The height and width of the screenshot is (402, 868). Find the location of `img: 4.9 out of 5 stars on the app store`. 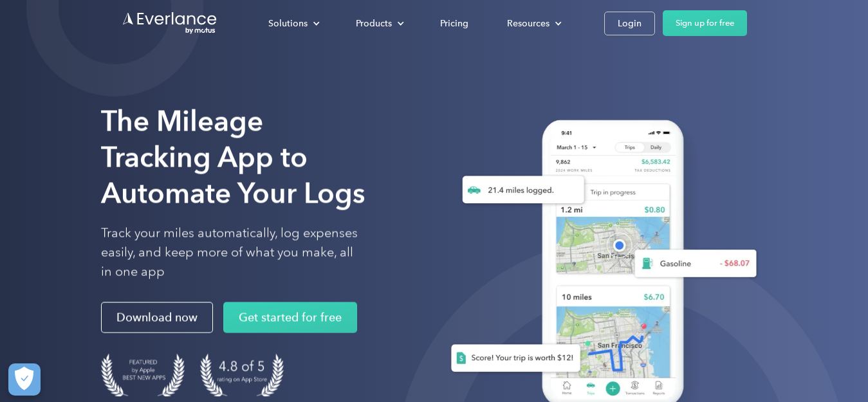

img: 4.9 out of 5 stars on the app store is located at coordinates (242, 375).